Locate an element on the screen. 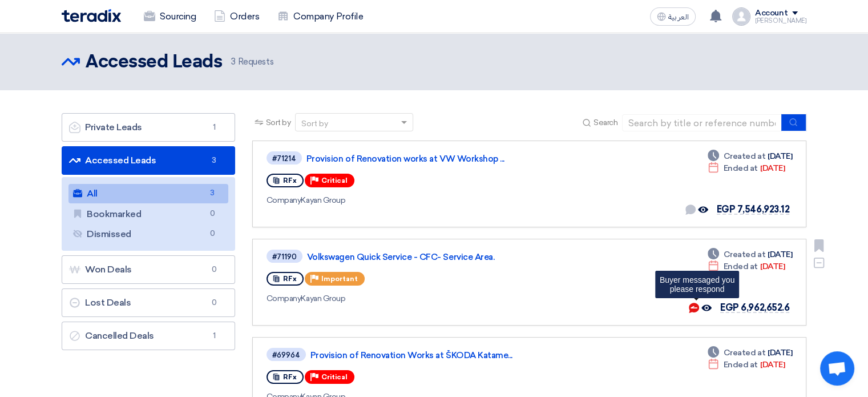  span: EGP 6,962,652.6 is located at coordinates (754, 307).